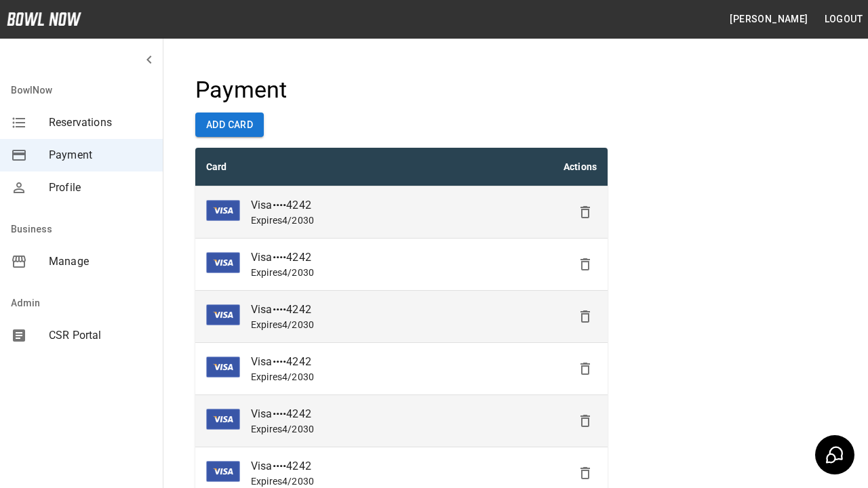 This screenshot has height=488, width=868. I want to click on h4: Payment, so click(401, 90).